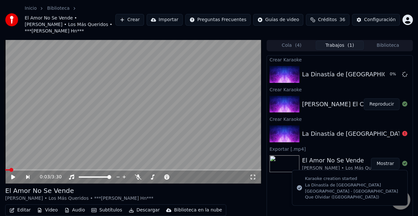  Describe the element at coordinates (56, 177) in the screenshot. I see `span: 3:30` at that location.